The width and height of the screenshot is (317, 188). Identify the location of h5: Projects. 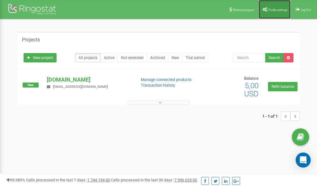
(31, 40).